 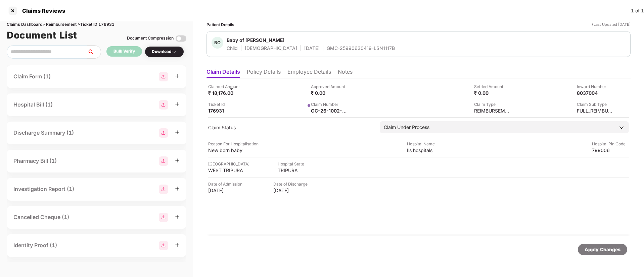 What do you see at coordinates (406, 128) in the screenshot?
I see `div: Claim Under Process` at bounding box center [406, 128].